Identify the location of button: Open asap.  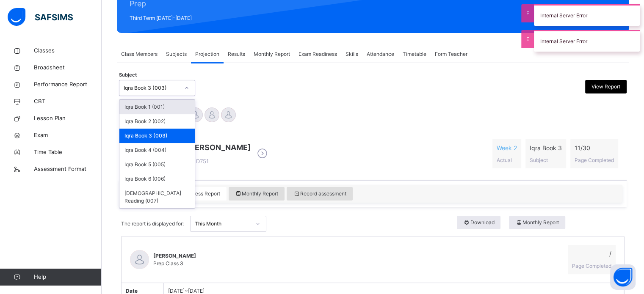
(623, 277).